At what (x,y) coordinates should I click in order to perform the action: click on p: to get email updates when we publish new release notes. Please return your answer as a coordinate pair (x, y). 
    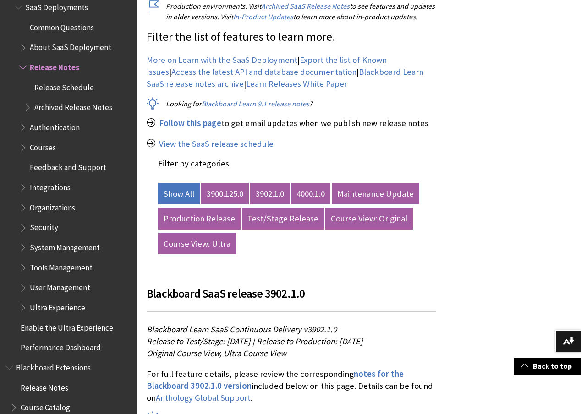
    Looking at the image, I should click on (291, 123).